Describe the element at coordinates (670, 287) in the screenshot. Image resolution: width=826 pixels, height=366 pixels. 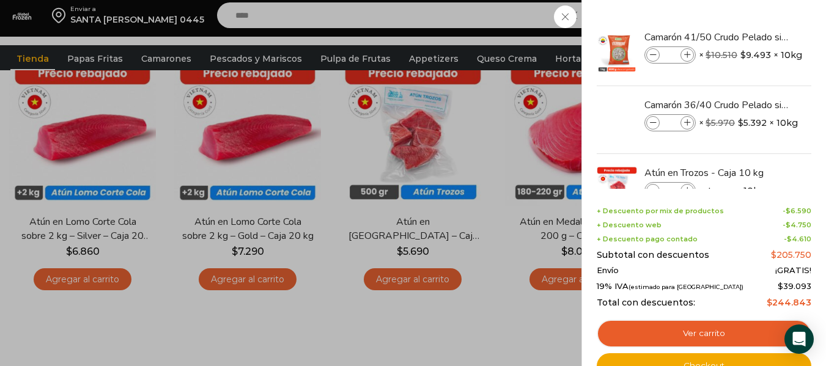
I see `span: 19% IVA` at that location.